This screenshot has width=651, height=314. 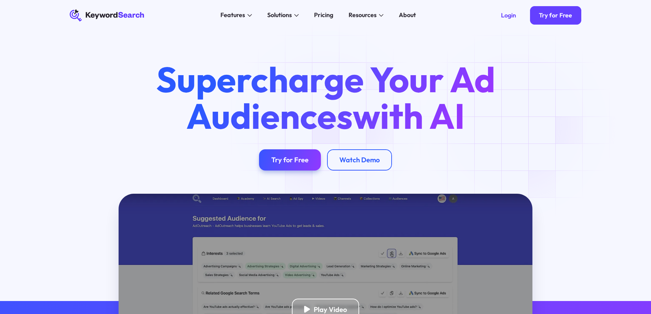 What do you see at coordinates (360, 160) in the screenshot?
I see `div: Watch Demo` at bounding box center [360, 160].